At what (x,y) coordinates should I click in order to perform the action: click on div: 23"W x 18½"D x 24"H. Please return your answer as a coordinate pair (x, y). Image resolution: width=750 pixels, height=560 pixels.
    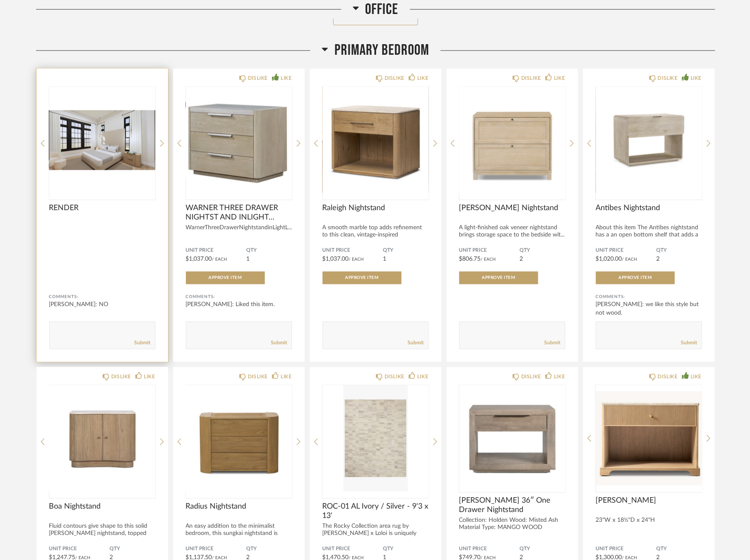
    Looking at the image, I should click on (649, 520).